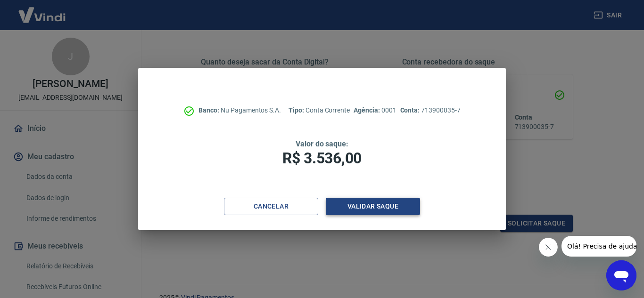 Image resolution: width=644 pixels, height=298 pixels. What do you see at coordinates (319, 110) in the screenshot?
I see `p: Conta Corrente` at bounding box center [319, 110].